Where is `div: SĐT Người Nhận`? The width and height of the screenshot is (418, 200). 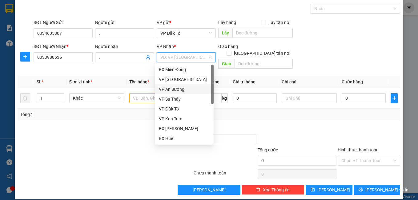 div: SĐT Người Nhận is located at coordinates (63, 47).